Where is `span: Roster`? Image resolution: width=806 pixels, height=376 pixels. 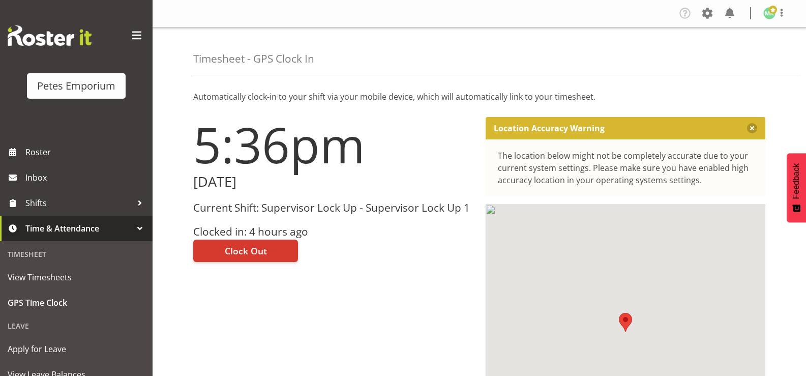 span: Roster is located at coordinates (86, 152).